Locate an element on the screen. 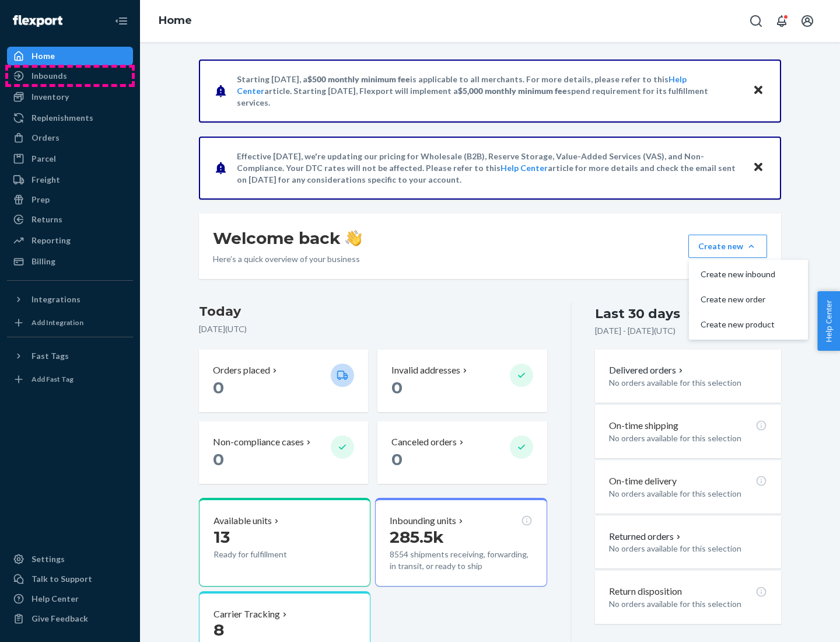  p: Available units is located at coordinates (242, 521).